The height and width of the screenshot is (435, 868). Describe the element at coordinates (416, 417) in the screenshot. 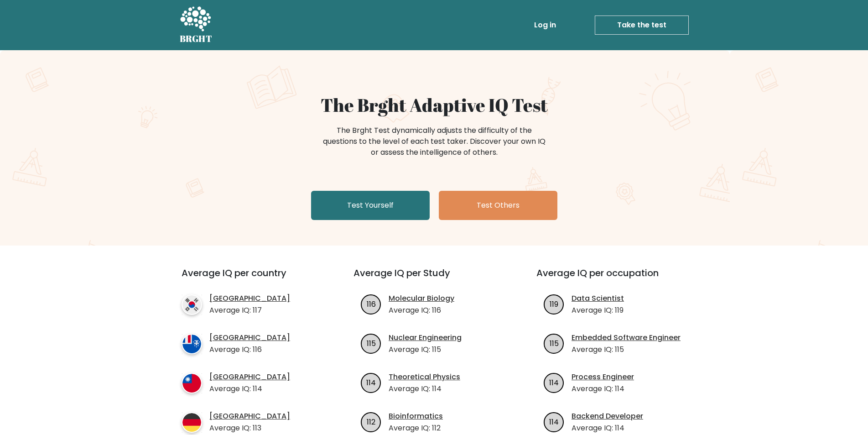

I see `a: Bioinformatics` at that location.